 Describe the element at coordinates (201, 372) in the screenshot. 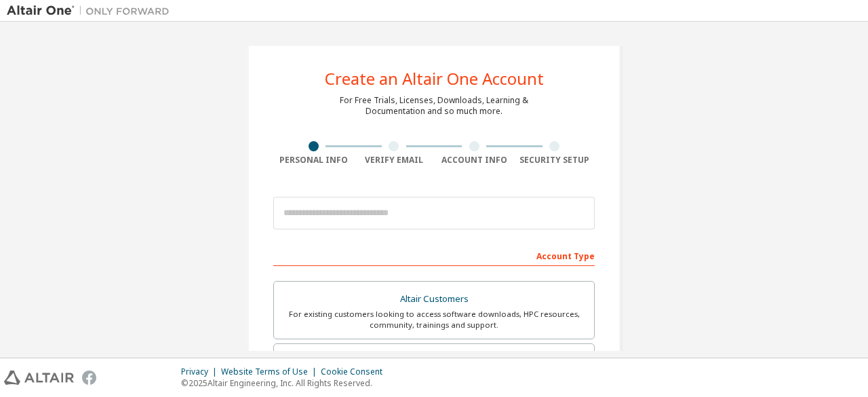

I see `div: Privacy` at that location.